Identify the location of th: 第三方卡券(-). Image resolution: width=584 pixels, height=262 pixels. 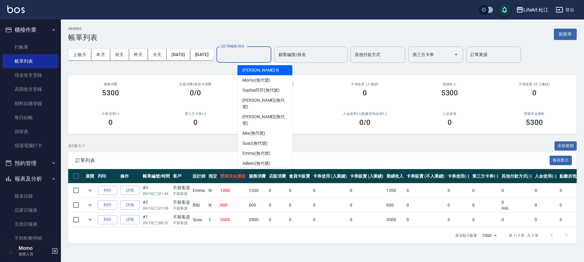
(485, 176).